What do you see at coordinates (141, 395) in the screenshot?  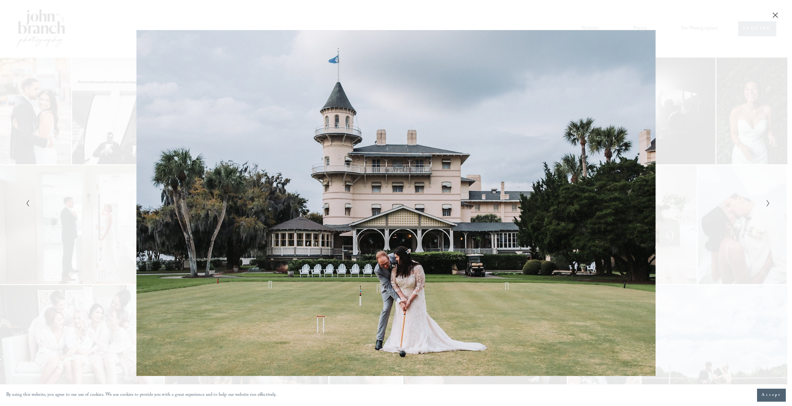 I see `p: By using this website, you agree to our use of cookies. We use cookies to provide you with a grea...` at bounding box center [141, 395].